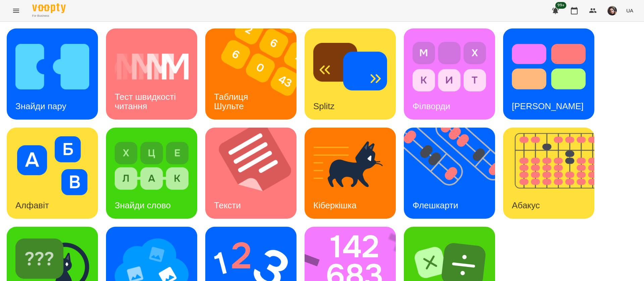  What do you see at coordinates (450, 74) in the screenshot?
I see `a: ФілвордиФілворди` at bounding box center [450, 74].